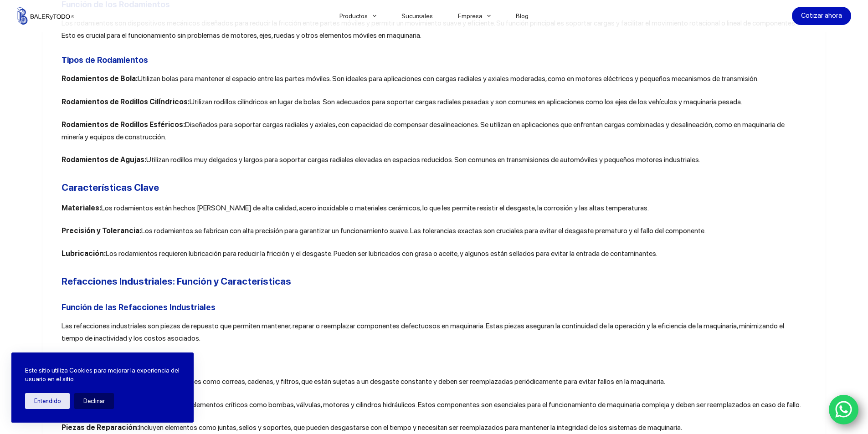 This screenshot has width=868, height=434. I want to click on strong: Rodamientos de Agujas:, so click(104, 159).